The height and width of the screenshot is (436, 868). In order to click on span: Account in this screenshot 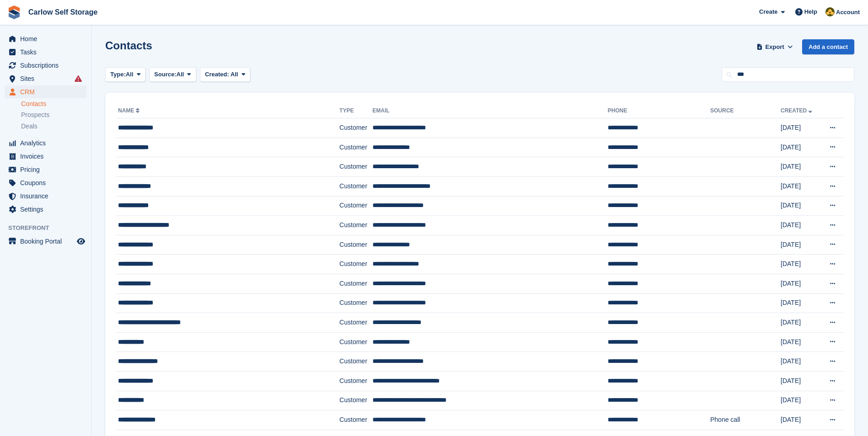, I will do `click(848, 12)`.